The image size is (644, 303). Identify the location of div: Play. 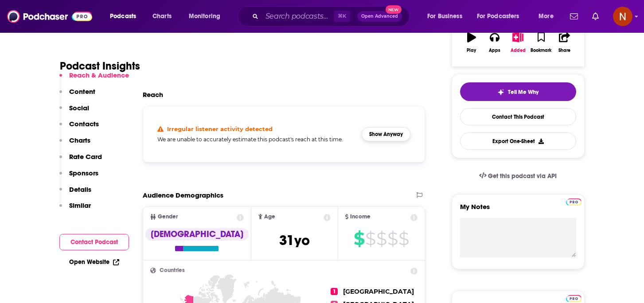
(471, 51).